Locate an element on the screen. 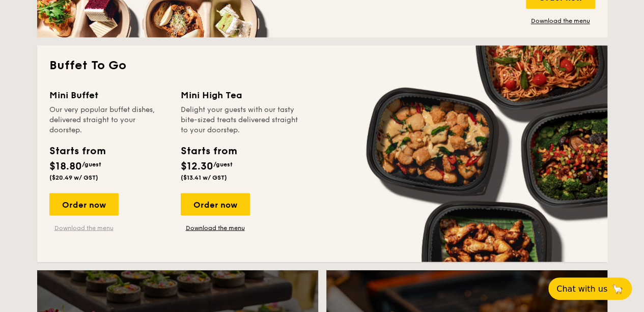 The height and width of the screenshot is (312, 644). span: $12.30 is located at coordinates (197, 166).